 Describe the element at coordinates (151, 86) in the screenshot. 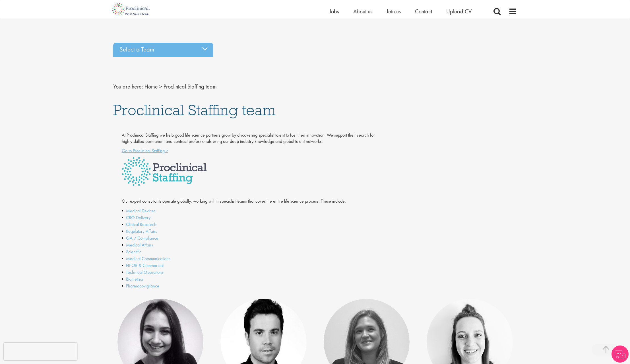

I see `a: breadcrumb link` at that location.